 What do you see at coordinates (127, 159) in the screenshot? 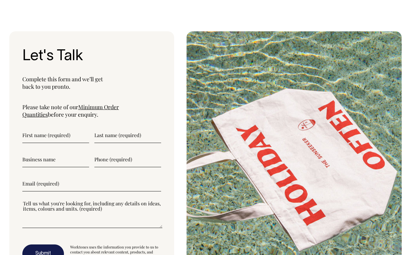
I see `input: Phone (required)` at bounding box center [127, 159].